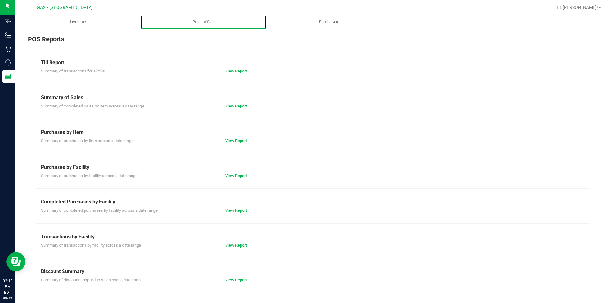 This screenshot has height=303, width=610. What do you see at coordinates (313, 63) in the screenshot?
I see `div: Till Report` at bounding box center [313, 63].